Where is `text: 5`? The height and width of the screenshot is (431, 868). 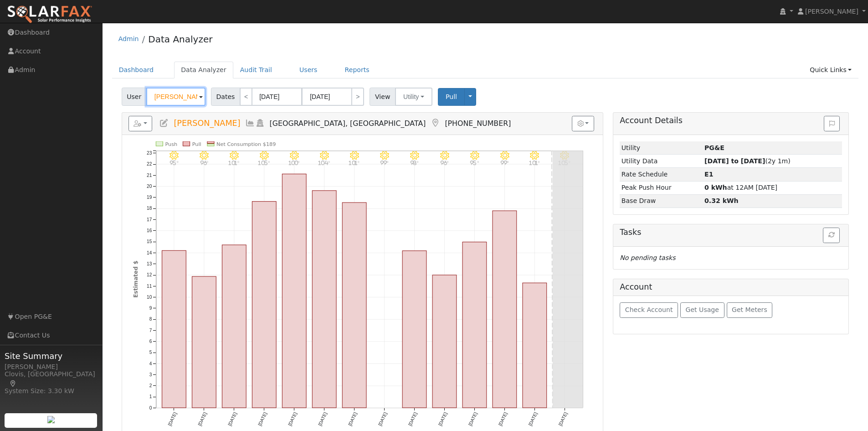 text: 5 is located at coordinates (150, 353).